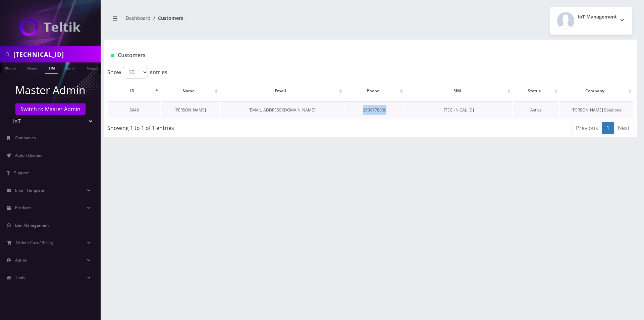  Describe the element at coordinates (23, 207) in the screenshot. I see `span: Products` at that location.